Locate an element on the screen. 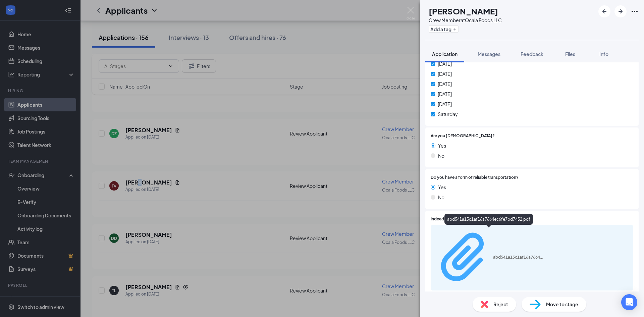 This screenshot has height=317, width=644. button: ArrowRight is located at coordinates (620, 11).